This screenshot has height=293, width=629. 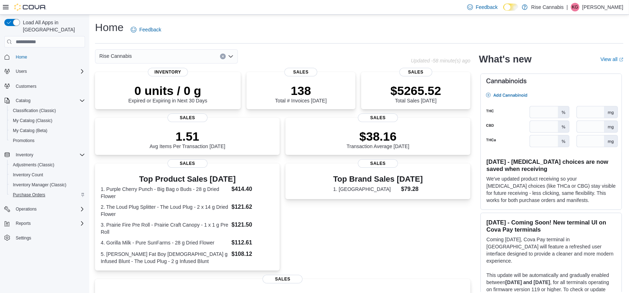 What do you see at coordinates (40, 185) in the screenshot?
I see `a: Inventory Manager (Classic)` at bounding box center [40, 185].